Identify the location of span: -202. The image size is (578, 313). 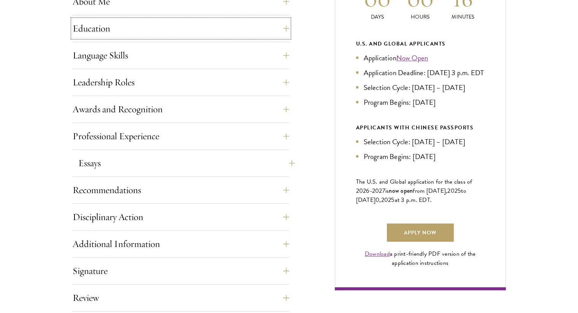
(376, 191).